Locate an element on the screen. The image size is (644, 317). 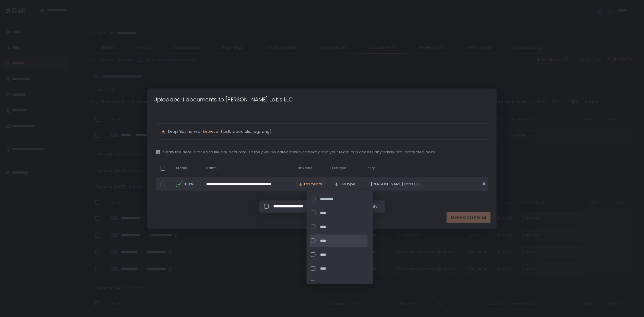
button: browse is located at coordinates (211, 131).